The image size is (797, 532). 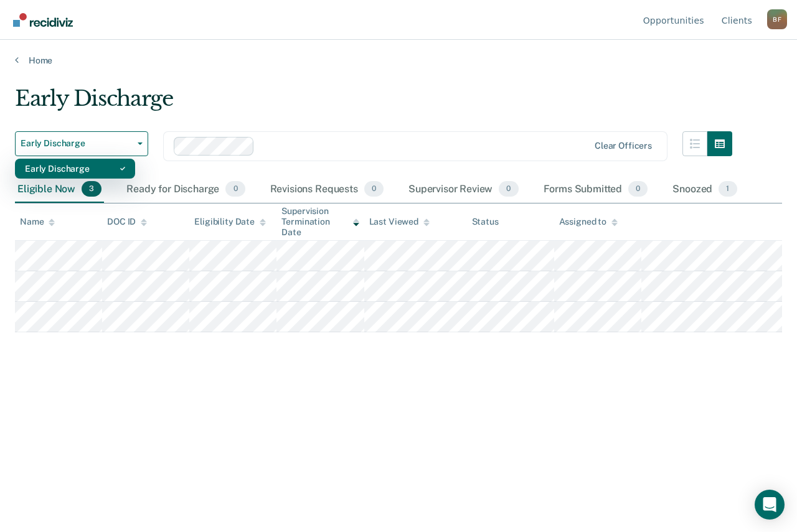 What do you see at coordinates (186, 190) in the screenshot?
I see `div: Ready for Discharge0` at bounding box center [186, 190].